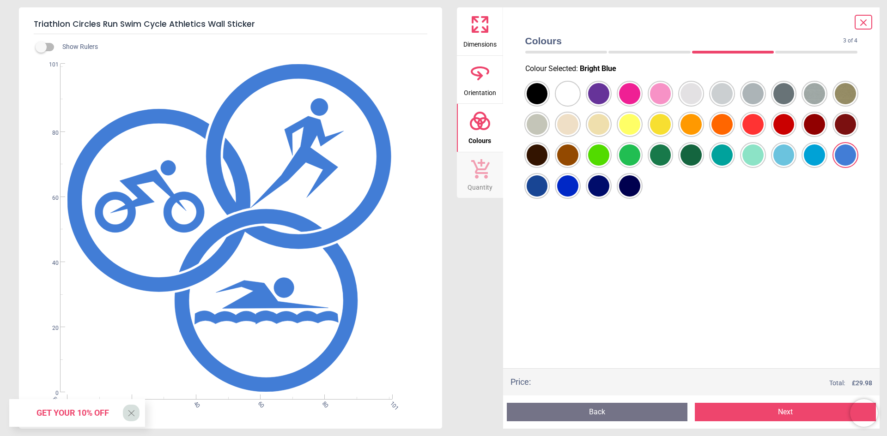 The height and width of the screenshot is (436, 887). Describe the element at coordinates (50, 393) in the screenshot. I see `span: 0` at that location.